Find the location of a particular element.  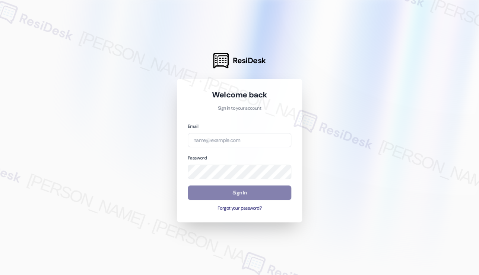

button: Sign In is located at coordinates (239, 193).